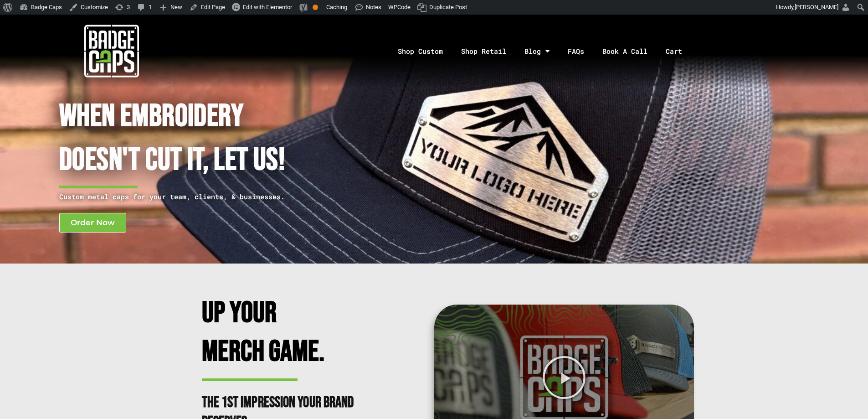 The width and height of the screenshot is (868, 419). What do you see at coordinates (92, 223) in the screenshot?
I see `span: Order Now` at bounding box center [92, 223].